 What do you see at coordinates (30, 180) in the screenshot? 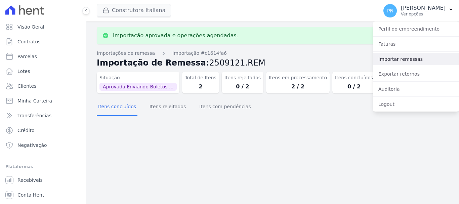
I see `span: Recebíveis` at bounding box center [30, 180].